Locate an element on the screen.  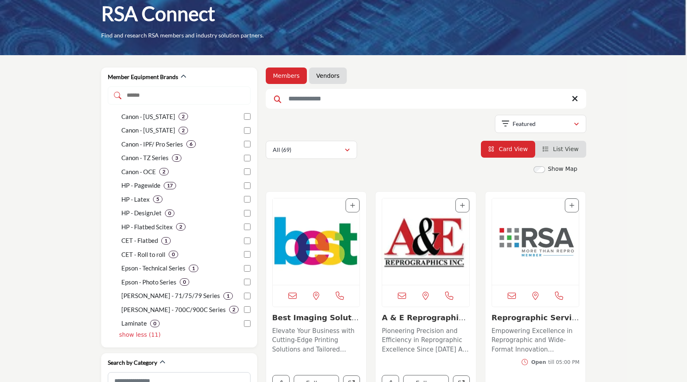
div: 2 Results For Canon - Colorado is located at coordinates (183, 130).